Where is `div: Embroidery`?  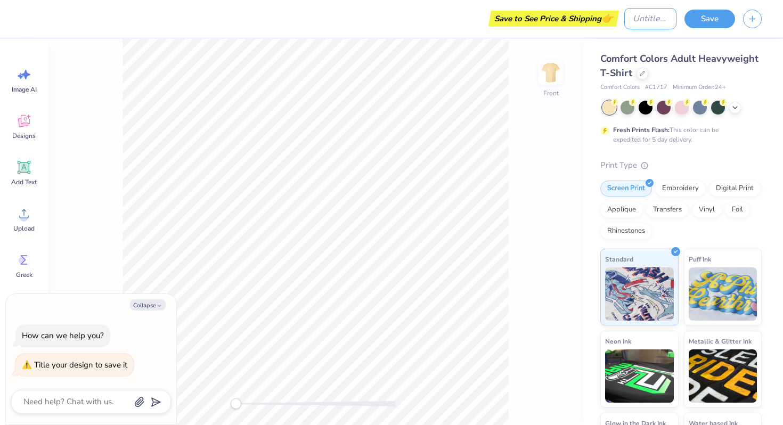 div: Embroidery is located at coordinates (680, 188).